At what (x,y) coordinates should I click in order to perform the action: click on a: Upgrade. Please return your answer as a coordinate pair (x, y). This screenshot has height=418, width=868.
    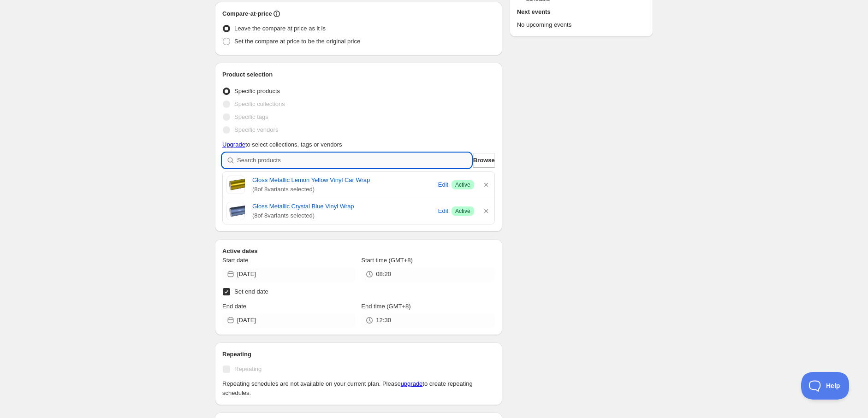
    Looking at the image, I should click on (234, 144).